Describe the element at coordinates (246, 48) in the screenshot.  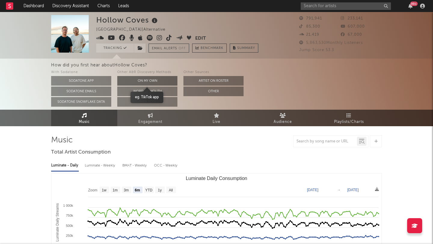
I see `span: Summary` at that location.